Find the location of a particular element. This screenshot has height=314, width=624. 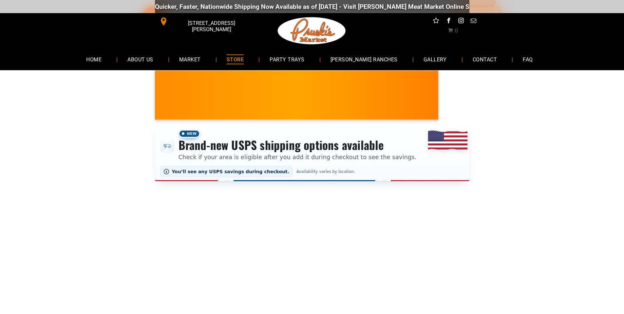

div: Shipping options announcement is located at coordinates (312, 153).